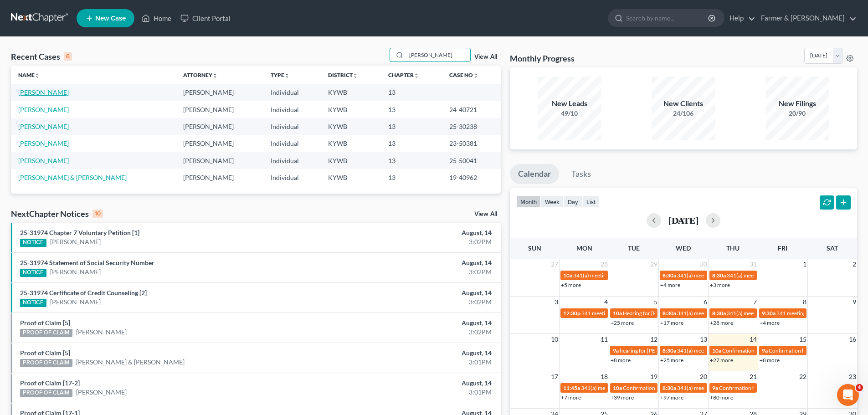 This screenshot has width=868, height=415. Describe the element at coordinates (542, 58) in the screenshot. I see `h3: Monthly Progress` at that location.